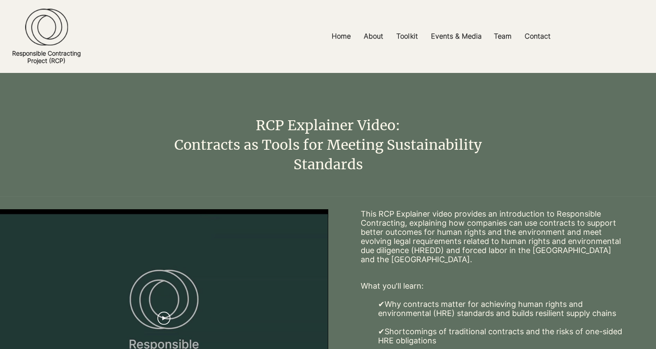  What do you see at coordinates (46, 57) in the screenshot?
I see `a: Responsible ContractingProject (RCP)` at bounding box center [46, 57].